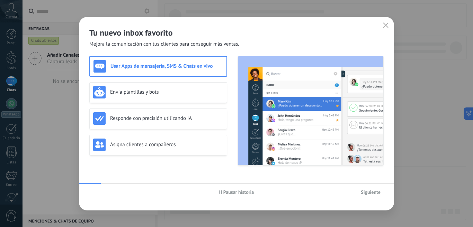 This screenshot has height=227, width=473. What do you see at coordinates (167, 145) in the screenshot?
I see `h3: Asigna clientes a compañeros` at bounding box center [167, 145].